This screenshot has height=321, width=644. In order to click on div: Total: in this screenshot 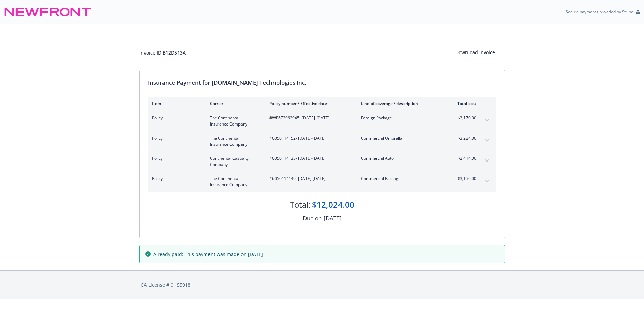, I will do `click(300, 205)`.